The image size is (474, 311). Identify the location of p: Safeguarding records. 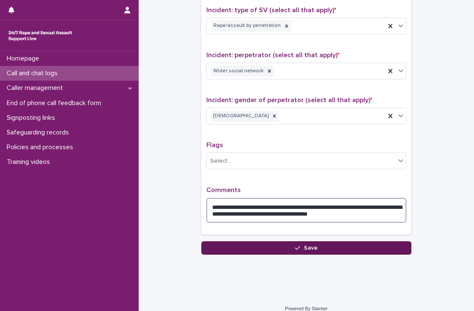
(40, 132).